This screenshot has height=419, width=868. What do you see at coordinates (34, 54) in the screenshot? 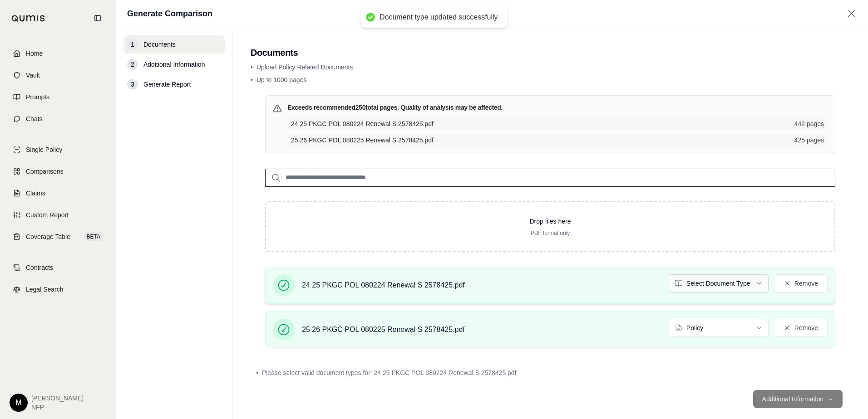
I see `span: Home` at bounding box center [34, 54].